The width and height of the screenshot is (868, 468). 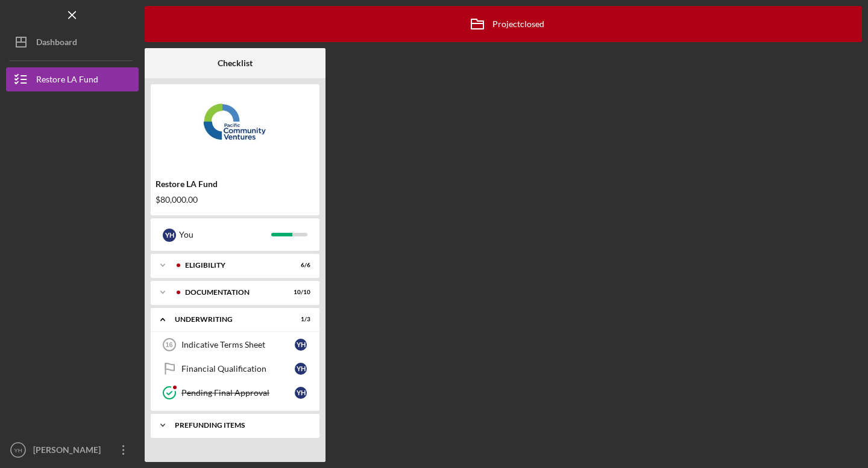 I want to click on div: 1 / 3, so click(x=300, y=320).